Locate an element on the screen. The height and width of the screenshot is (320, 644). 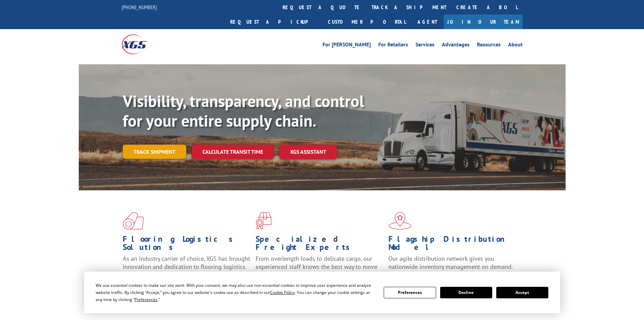
button: Preferences is located at coordinates (410, 293).